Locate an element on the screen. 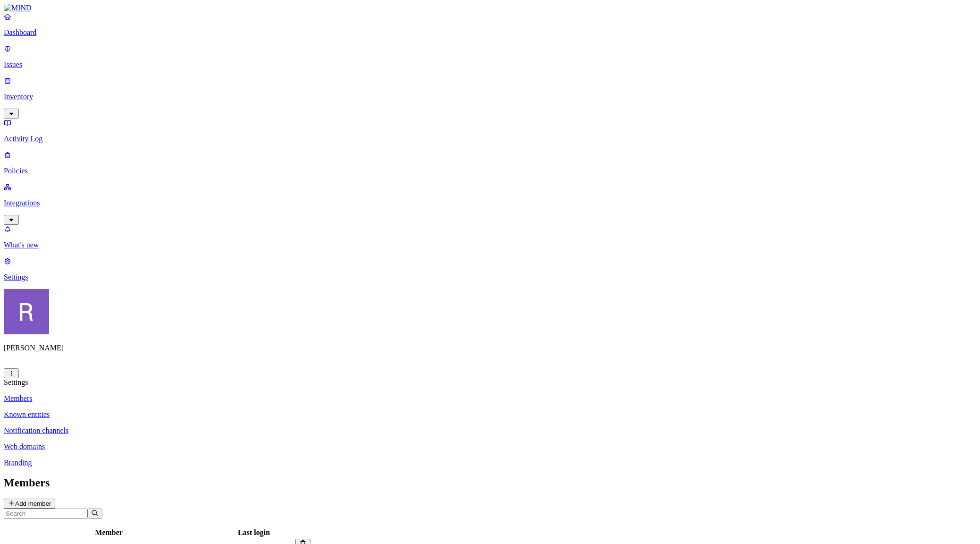 This screenshot has height=544, width=980. h2: Members is located at coordinates (490, 483).